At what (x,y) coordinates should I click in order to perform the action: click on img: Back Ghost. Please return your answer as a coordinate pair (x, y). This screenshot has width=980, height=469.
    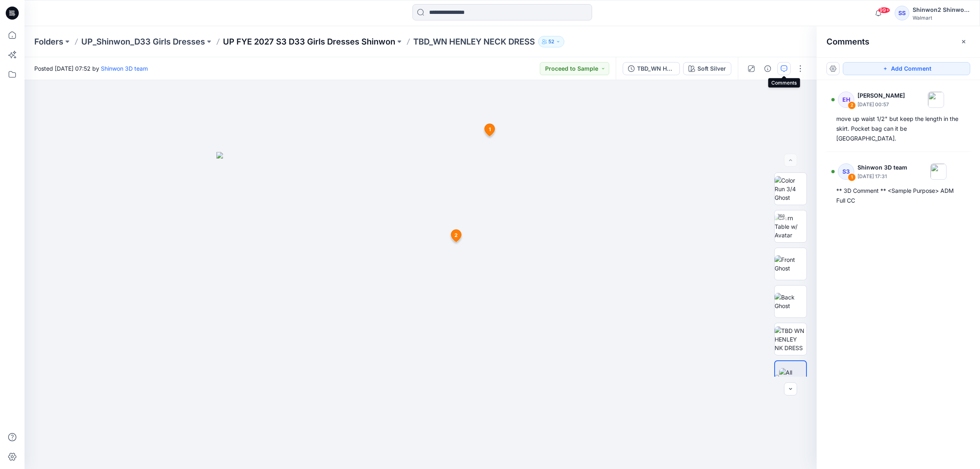
    Looking at the image, I should click on (790, 302).